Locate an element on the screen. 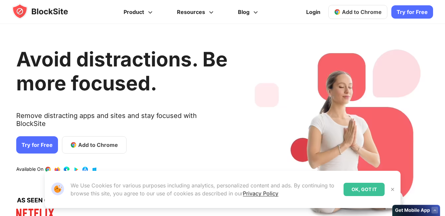 This screenshot has width=445, height=216. text: Available On is located at coordinates (30, 169).